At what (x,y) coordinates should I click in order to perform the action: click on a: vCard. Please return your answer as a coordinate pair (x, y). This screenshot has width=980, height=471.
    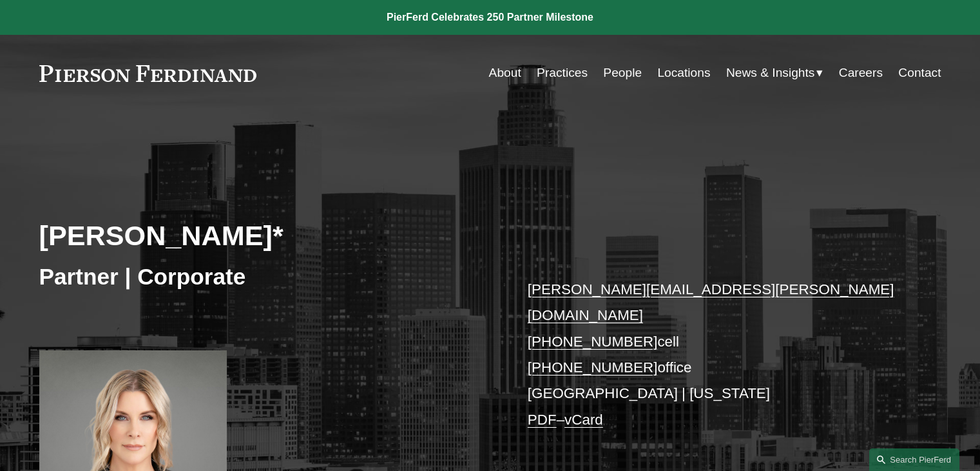
    Looking at the image, I should click on (584, 419).